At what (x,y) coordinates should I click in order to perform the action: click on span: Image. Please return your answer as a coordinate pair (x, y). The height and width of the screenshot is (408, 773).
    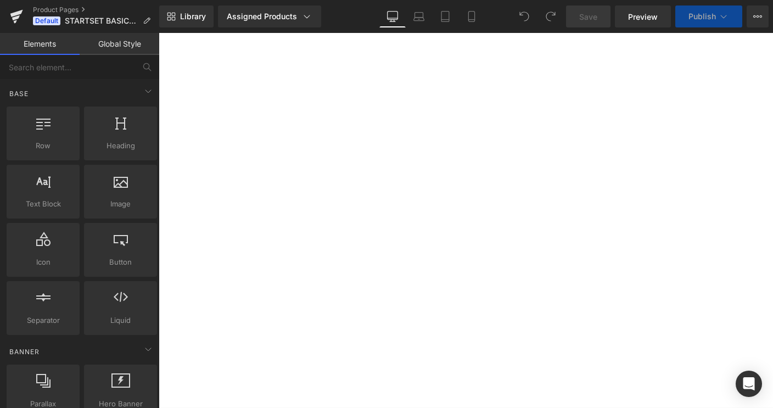
    Looking at the image, I should click on (120, 204).